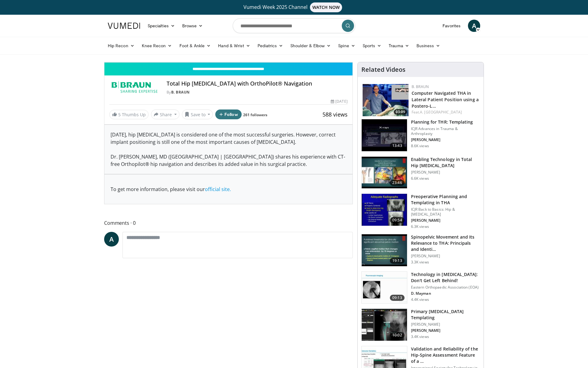  Describe the element at coordinates (420, 146) in the screenshot. I see `p: 8.6K views` at that location.